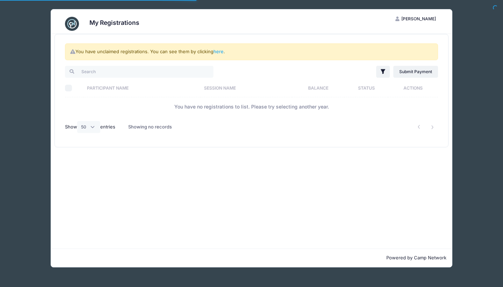  What do you see at coordinates (246, 88) in the screenshot?
I see `th: Session Name: activate to sort column ascending` at bounding box center [246, 88].